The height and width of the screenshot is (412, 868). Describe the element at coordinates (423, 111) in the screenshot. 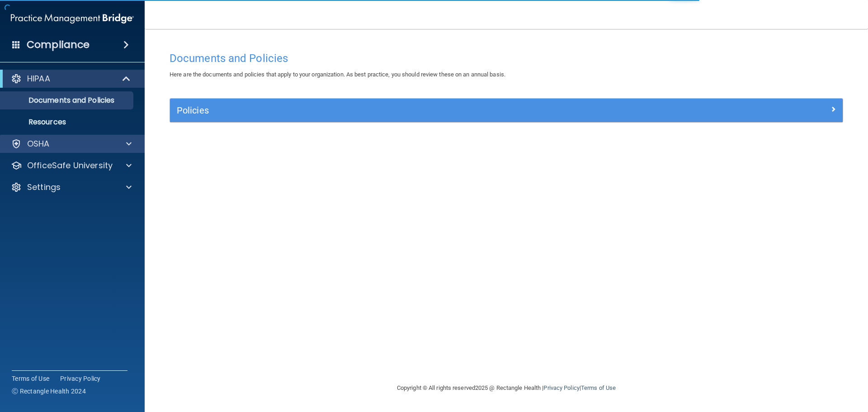

I see `h5: Policies` at that location.